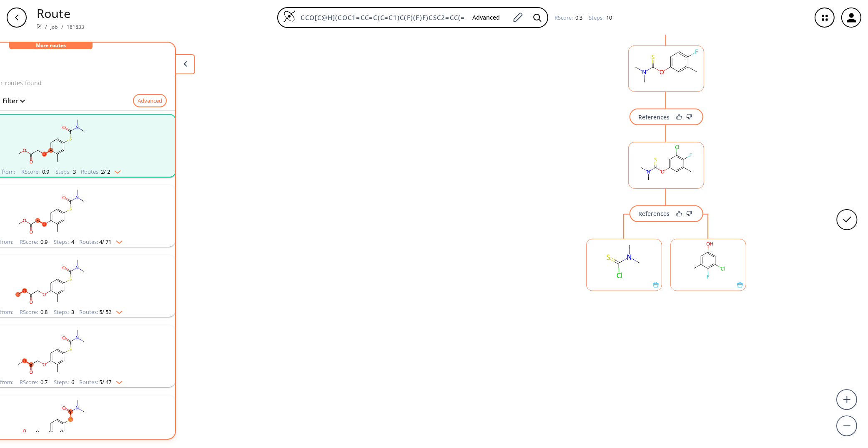 This screenshot has height=448, width=868. What do you see at coordinates (53, 26) in the screenshot?
I see `a: Job` at bounding box center [53, 26].